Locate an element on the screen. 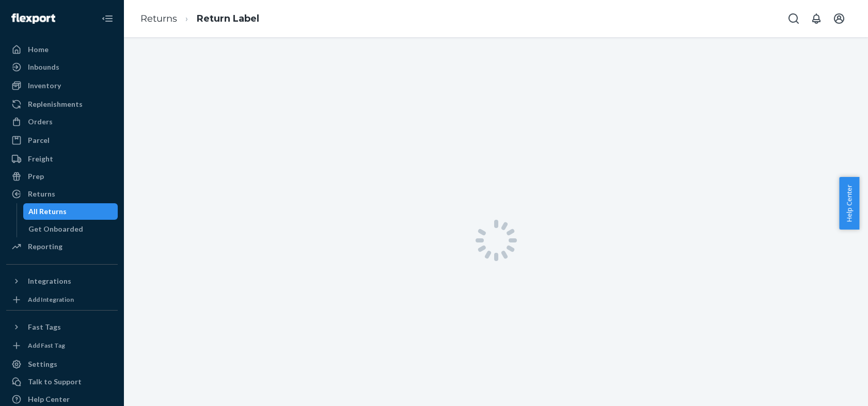 This screenshot has height=406, width=868. a: Orders is located at coordinates (62, 121).